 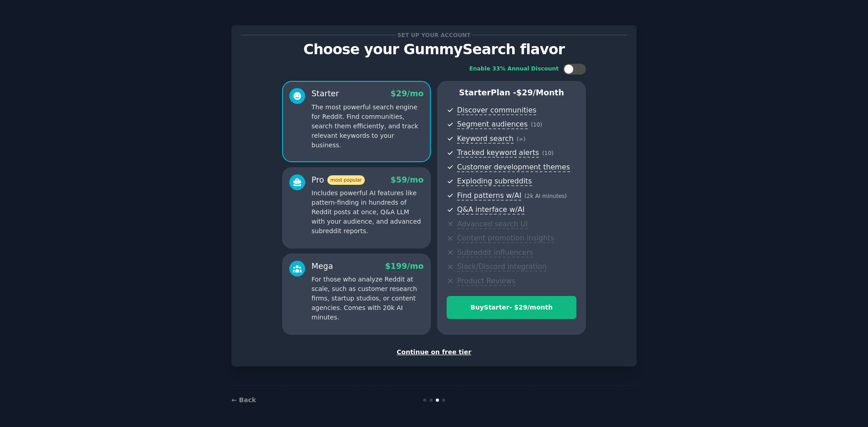 I want to click on span: $ 29 /mo, so click(x=407, y=94).